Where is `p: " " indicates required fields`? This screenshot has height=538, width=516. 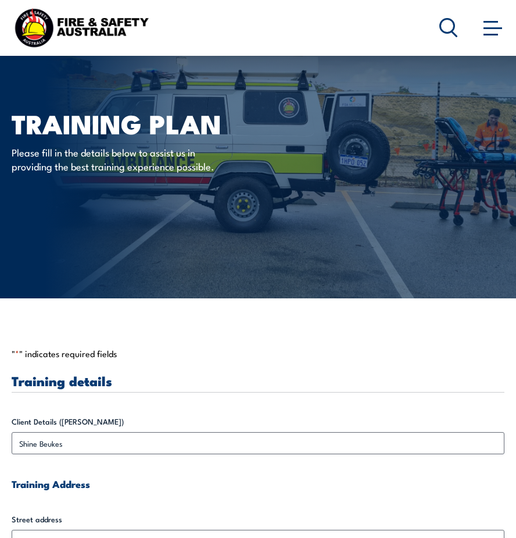
p: " " indicates required fields is located at coordinates (258, 354).